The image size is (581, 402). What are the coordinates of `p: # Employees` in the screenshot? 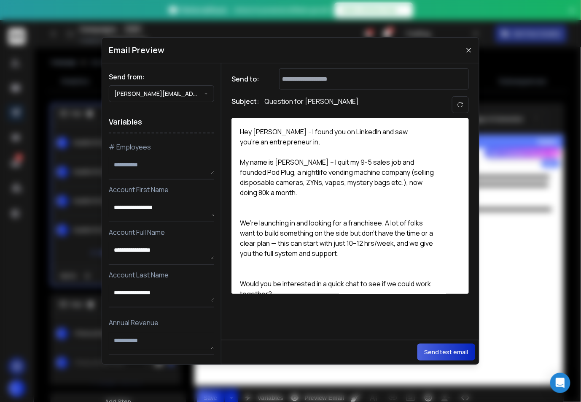 It's located at (162, 147).